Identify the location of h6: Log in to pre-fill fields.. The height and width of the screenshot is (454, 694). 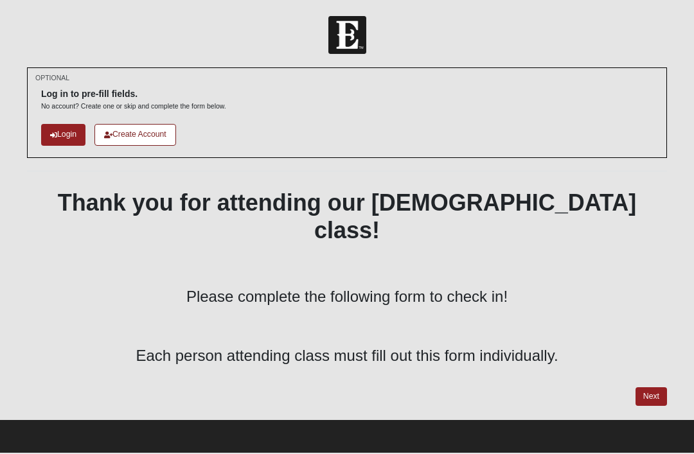
(134, 94).